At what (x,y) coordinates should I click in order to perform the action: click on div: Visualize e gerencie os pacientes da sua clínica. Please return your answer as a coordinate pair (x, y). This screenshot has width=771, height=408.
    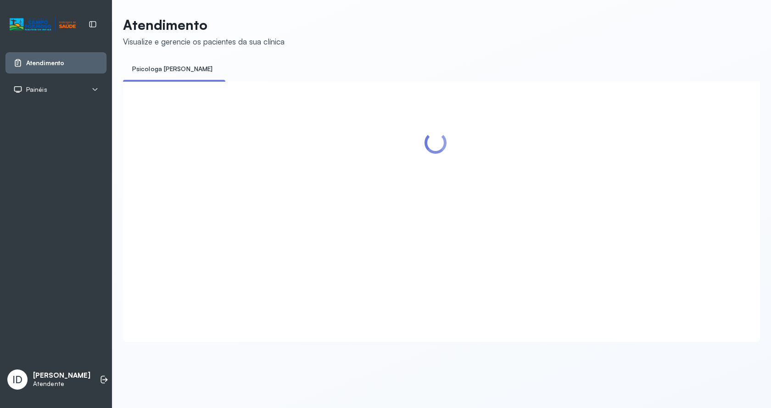
    Looking at the image, I should click on (204, 41).